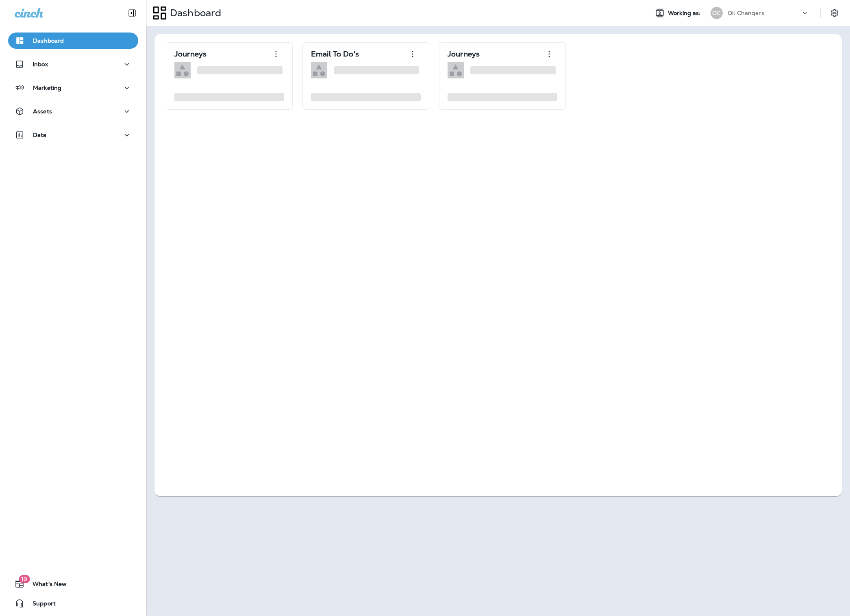 The width and height of the screenshot is (850, 616). What do you see at coordinates (73, 64) in the screenshot?
I see `button: Inbox` at bounding box center [73, 64].